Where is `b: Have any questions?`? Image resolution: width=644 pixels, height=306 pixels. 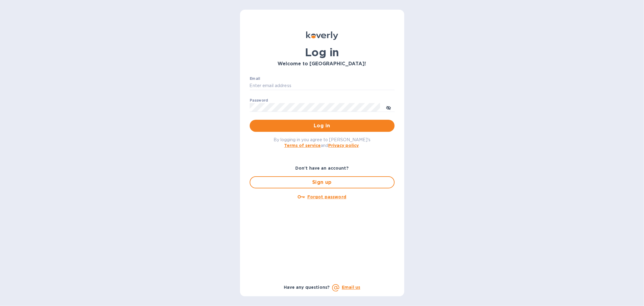 b: Have any questions? is located at coordinates (307, 287).